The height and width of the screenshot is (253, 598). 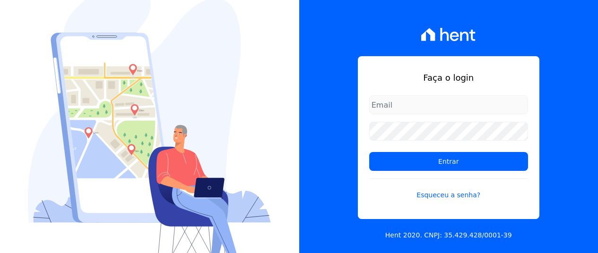 I want to click on input: Entrar, so click(x=448, y=162).